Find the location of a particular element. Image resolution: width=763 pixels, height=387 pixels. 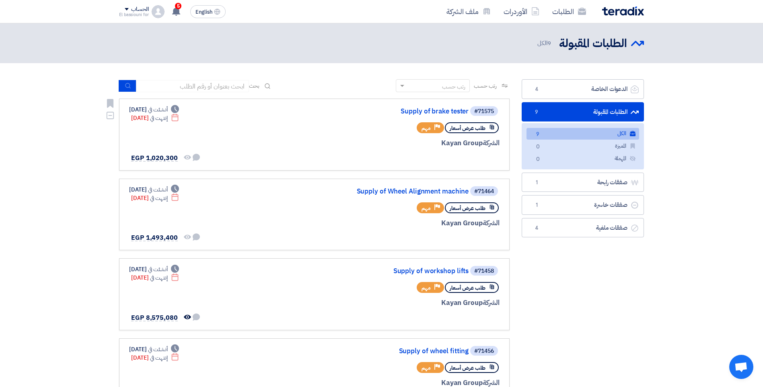

a: الأوردرات is located at coordinates (522, 11).